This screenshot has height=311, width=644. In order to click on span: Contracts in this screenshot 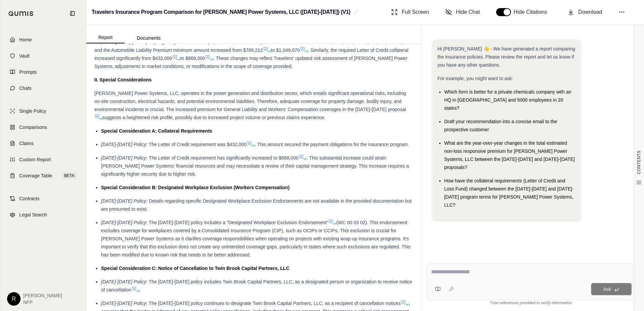, I will do `click(29, 199)`.